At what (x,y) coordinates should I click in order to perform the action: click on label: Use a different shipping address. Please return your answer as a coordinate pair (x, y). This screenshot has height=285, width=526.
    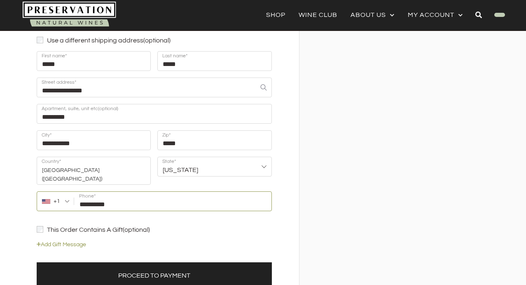
    Looking at the image, I should click on (154, 40).